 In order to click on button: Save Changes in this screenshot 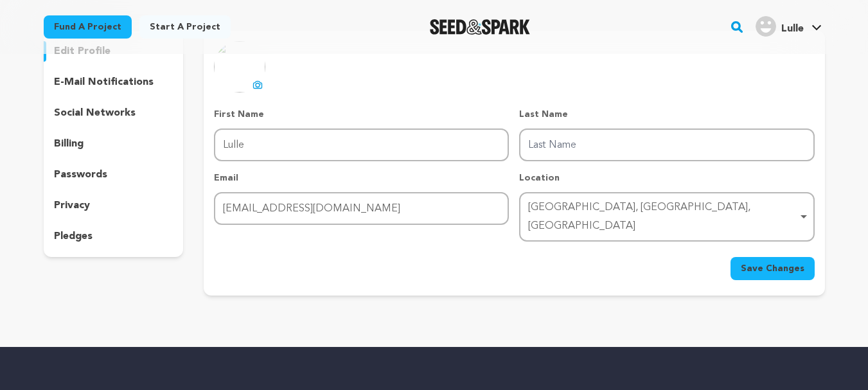, I will do `click(772, 268)`.